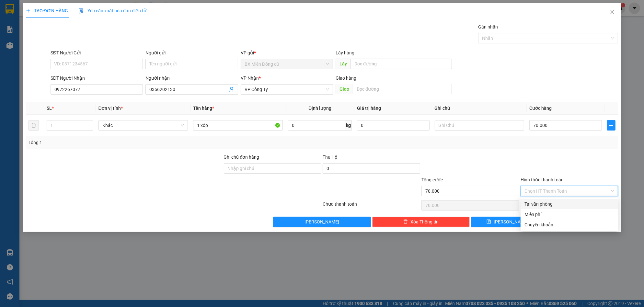 The height and width of the screenshot is (307, 644). What do you see at coordinates (369, 108) in the screenshot?
I see `span: Giá trị hàng` at bounding box center [369, 108].